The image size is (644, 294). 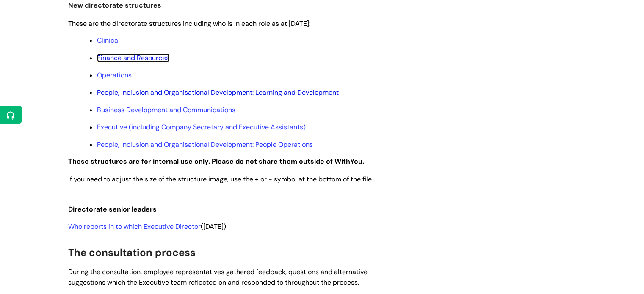 I want to click on a: People, Inclusion and Organisational Development: People Operations, so click(x=205, y=144).